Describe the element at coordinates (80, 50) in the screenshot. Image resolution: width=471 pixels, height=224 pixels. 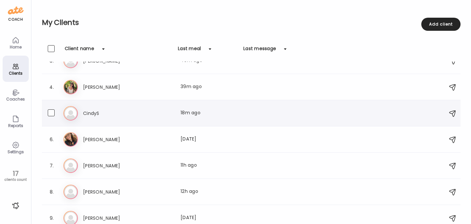
I see `div: Client name` at that location.